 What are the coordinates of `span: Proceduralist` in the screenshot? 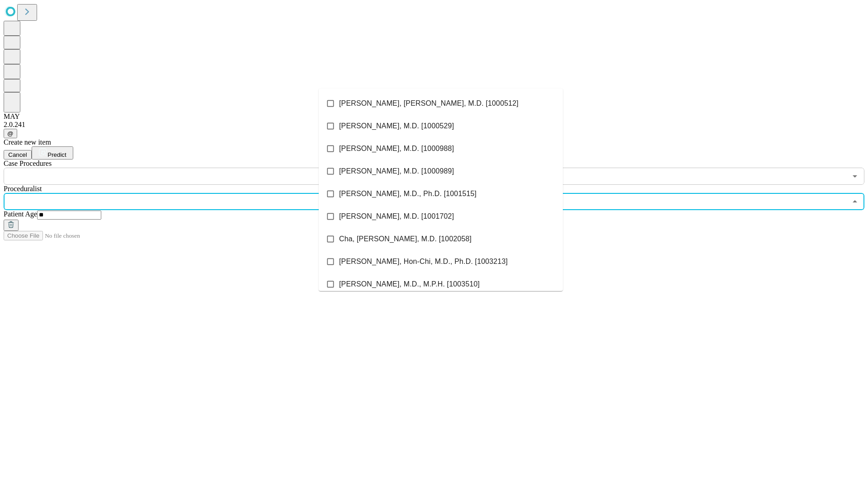 It's located at (23, 189).